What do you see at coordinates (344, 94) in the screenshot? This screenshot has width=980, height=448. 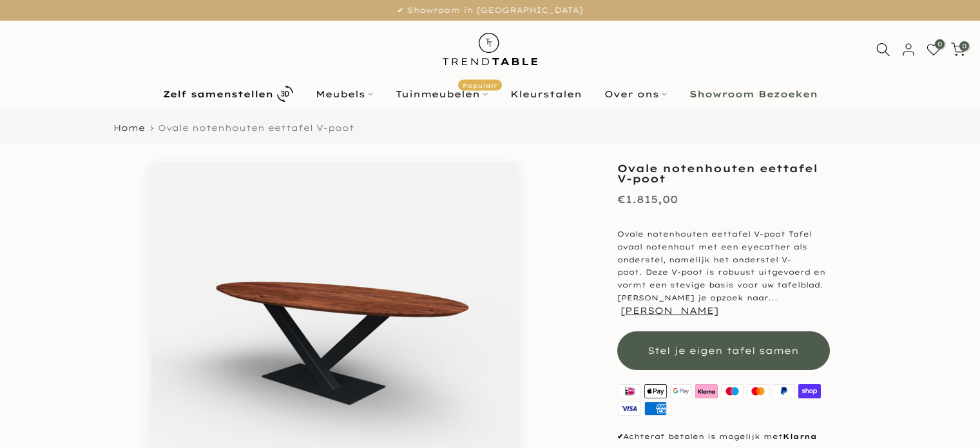 I see `a: Meubels` at bounding box center [344, 94].